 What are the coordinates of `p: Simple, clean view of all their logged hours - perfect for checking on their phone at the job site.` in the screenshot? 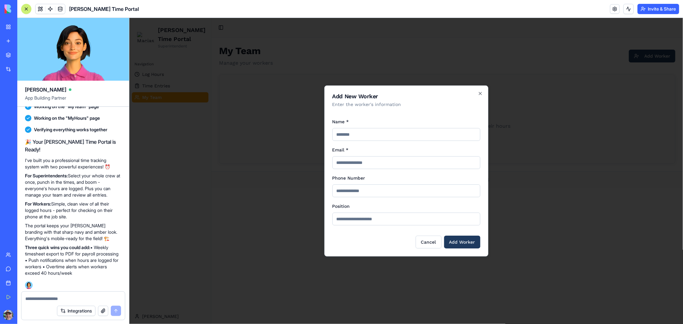 It's located at (73, 210).